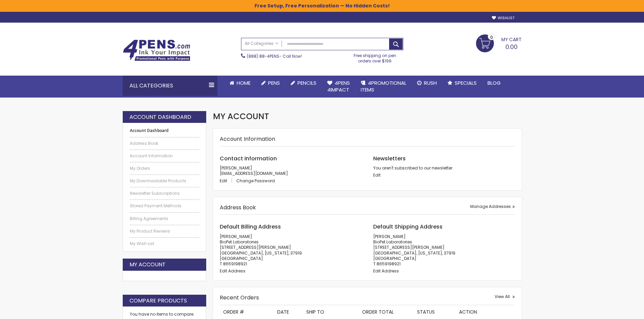  Describe the element at coordinates (239, 298) in the screenshot. I see `strong: Recent Orders` at that location.